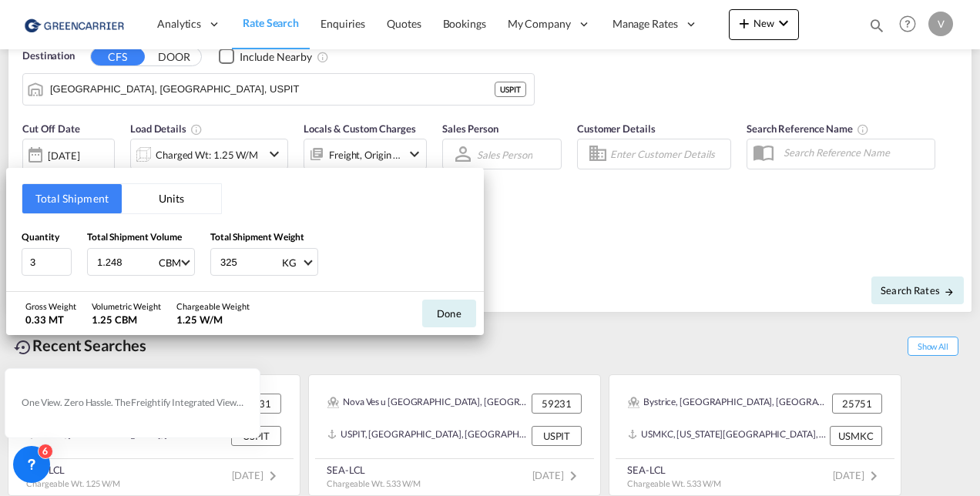  What do you see at coordinates (450, 313) in the screenshot?
I see `button: Done` at bounding box center [450, 313].